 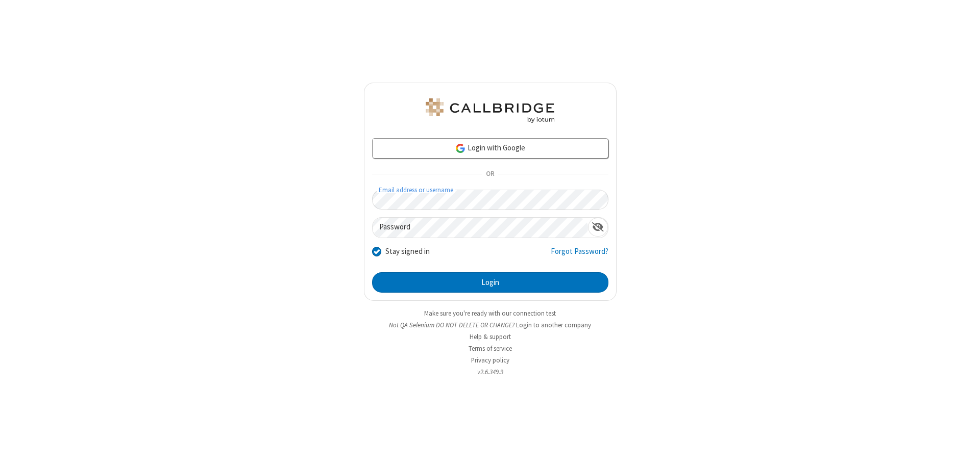 I want to click on label: Stay signed in, so click(x=407, y=251).